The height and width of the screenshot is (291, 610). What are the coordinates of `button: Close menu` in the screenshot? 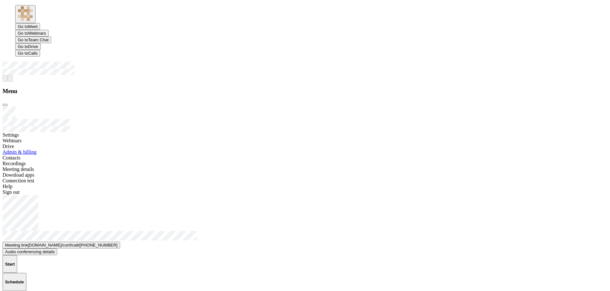 It's located at (5, 105).